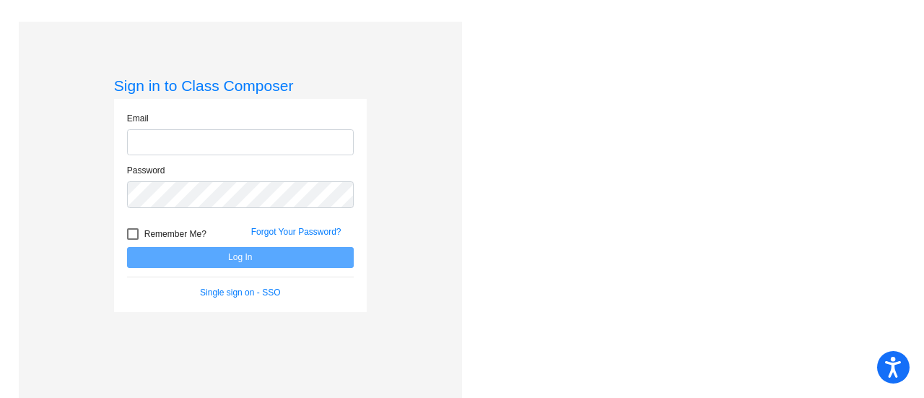 This screenshot has width=924, height=398. I want to click on h3: Sign in to Class Composer, so click(240, 85).